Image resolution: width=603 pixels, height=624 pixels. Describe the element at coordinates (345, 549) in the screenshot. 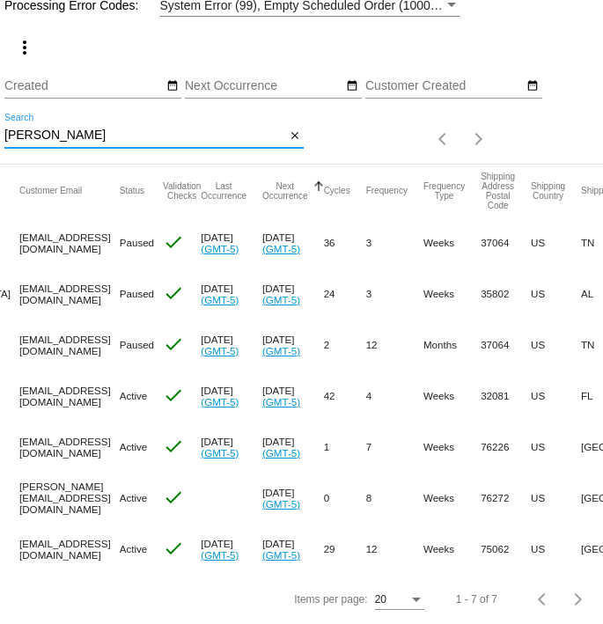

I see `mat-cell: 29` at that location.